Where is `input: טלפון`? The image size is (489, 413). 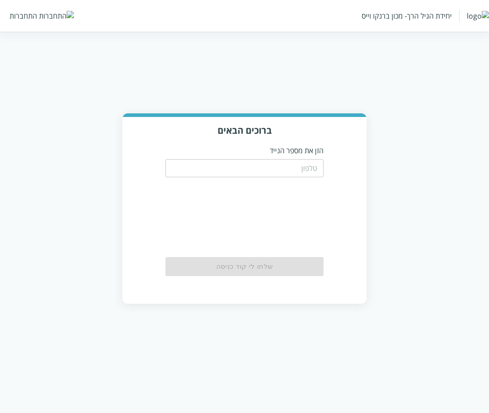
input: טלפון is located at coordinates (245, 168).